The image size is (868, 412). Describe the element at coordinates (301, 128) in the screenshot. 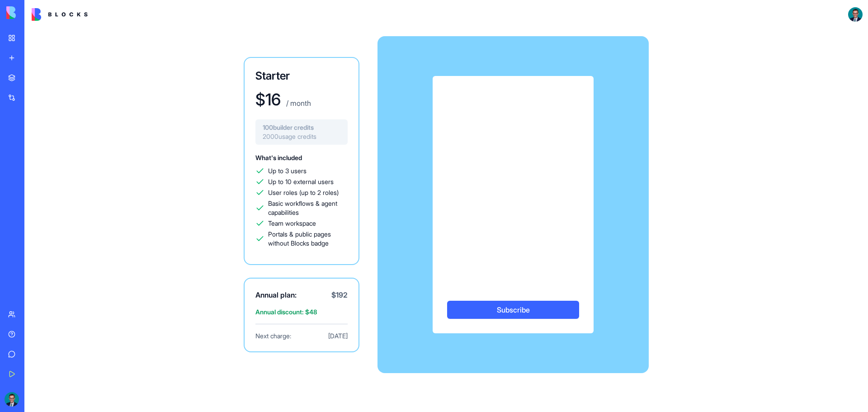

I see `span: 100 builder credits` at that location.